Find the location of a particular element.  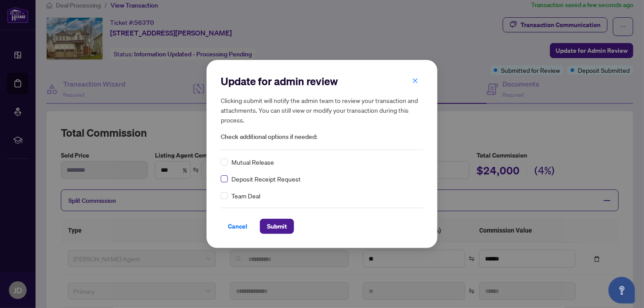

span: Team Deal is located at coordinates (246, 196).